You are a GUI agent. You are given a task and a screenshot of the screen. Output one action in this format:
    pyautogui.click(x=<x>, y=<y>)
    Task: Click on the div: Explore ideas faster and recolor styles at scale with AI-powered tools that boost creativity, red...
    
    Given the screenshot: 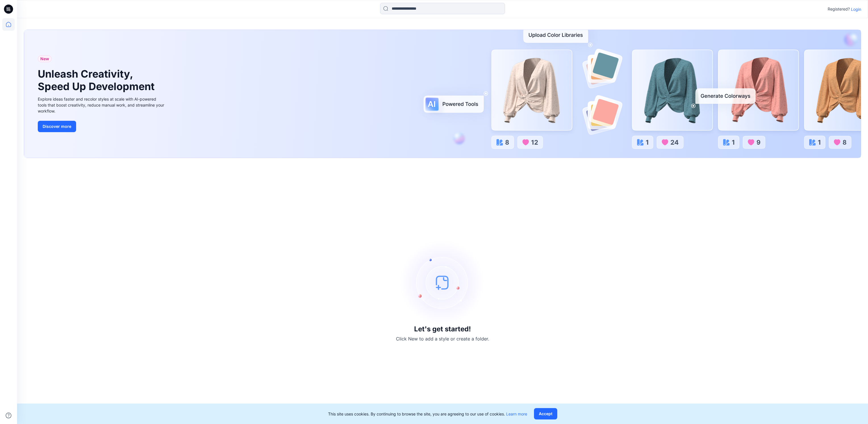 What is the action you would take?
    pyautogui.click(x=102, y=105)
    